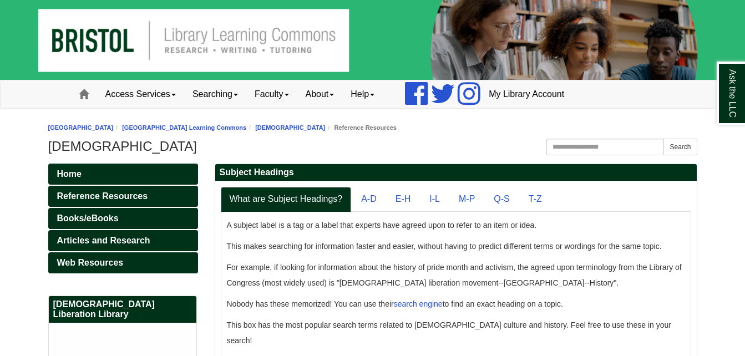 The height and width of the screenshot is (356, 745). I want to click on a: E-H, so click(403, 199).